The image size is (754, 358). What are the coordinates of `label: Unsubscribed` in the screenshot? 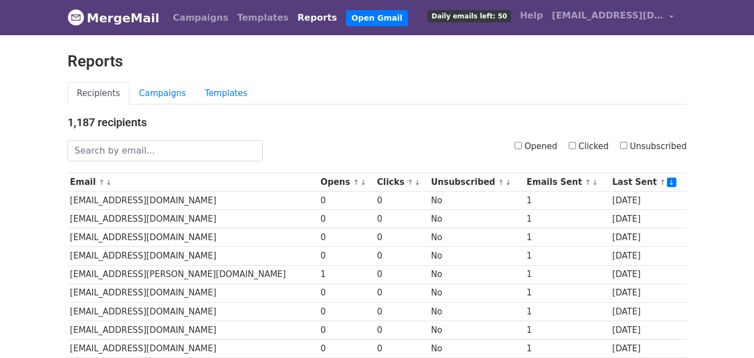 It's located at (654, 146).